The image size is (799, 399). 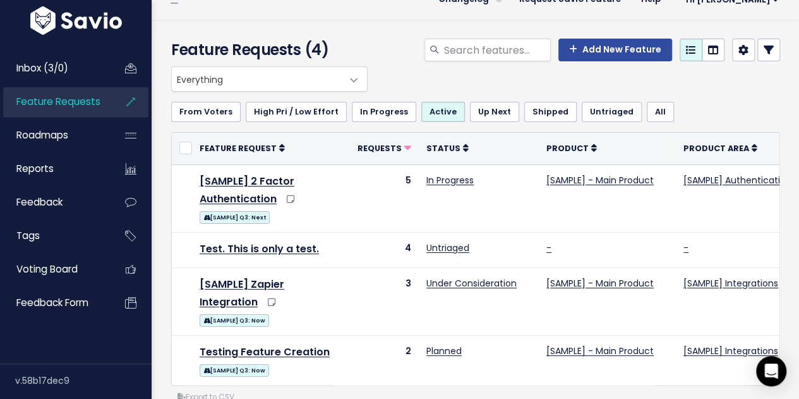 I want to click on a: Feedback, so click(x=54, y=202).